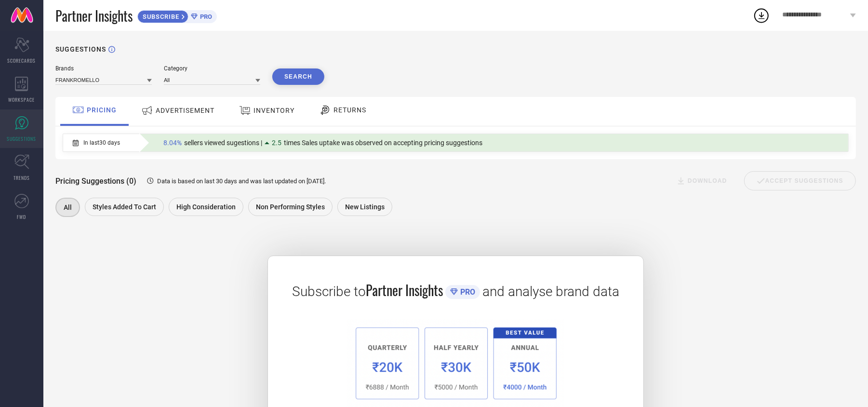 This screenshot has width=868, height=407. What do you see at coordinates (96, 181) in the screenshot?
I see `span: Pricing Suggestions (0)` at bounding box center [96, 181].